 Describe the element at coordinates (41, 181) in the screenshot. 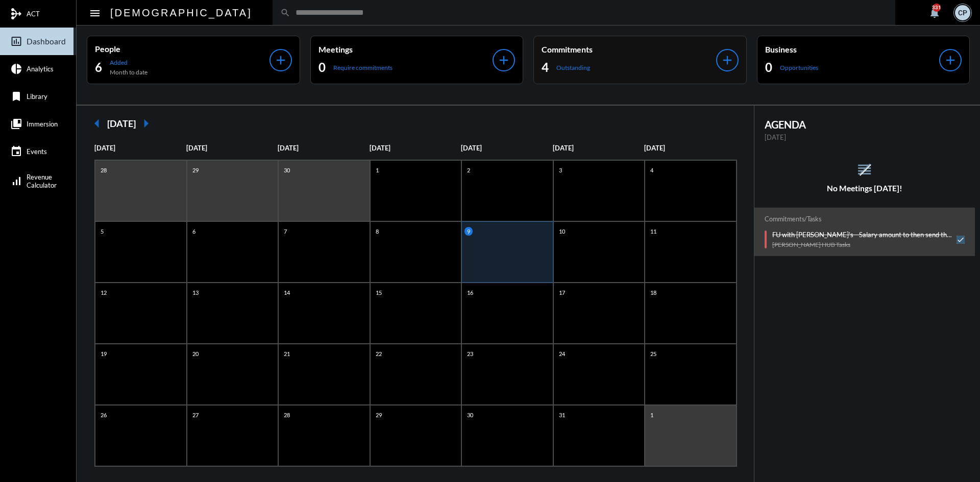

I see `span: Revenue Calculator` at that location.